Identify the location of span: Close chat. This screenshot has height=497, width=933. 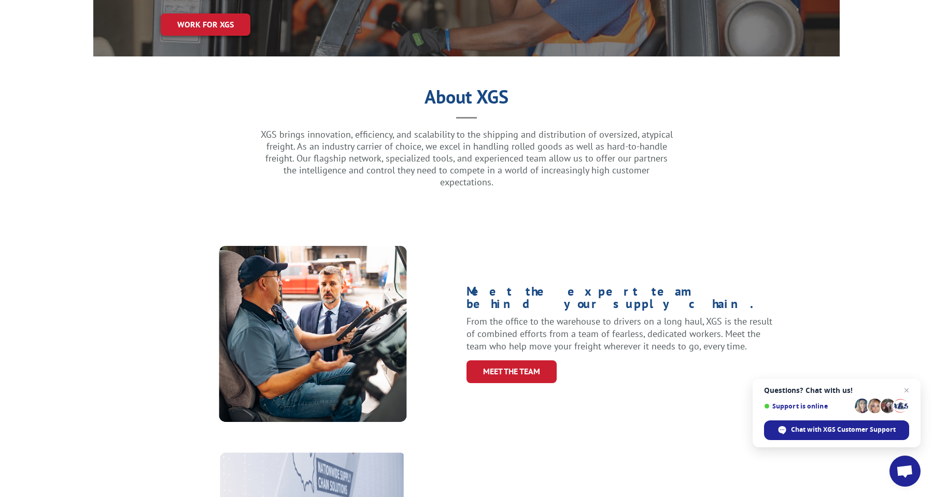
(906, 391).